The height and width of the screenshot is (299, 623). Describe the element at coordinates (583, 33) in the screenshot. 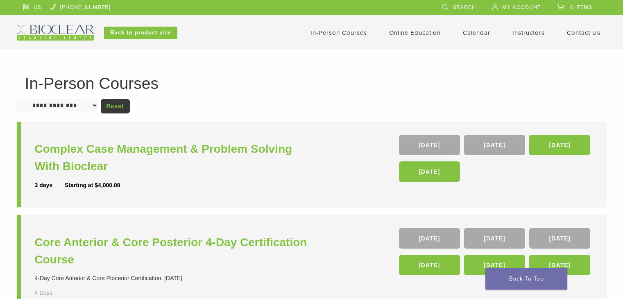

I see `a: Contact Us` at that location.